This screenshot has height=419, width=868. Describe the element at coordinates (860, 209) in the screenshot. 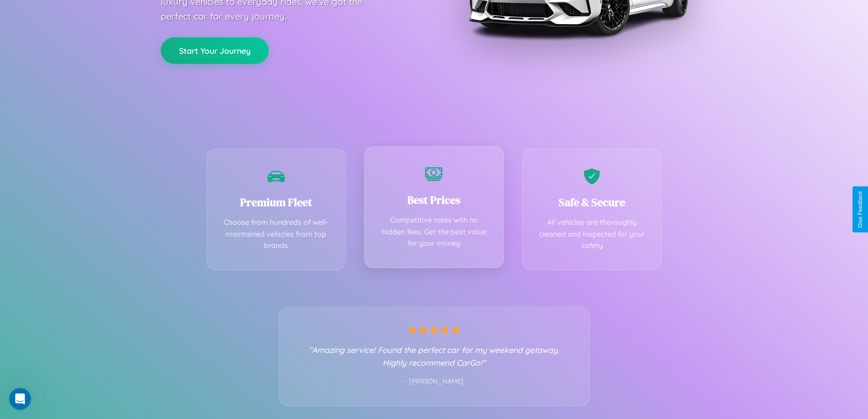

I see `div: Give Feedback` at that location.